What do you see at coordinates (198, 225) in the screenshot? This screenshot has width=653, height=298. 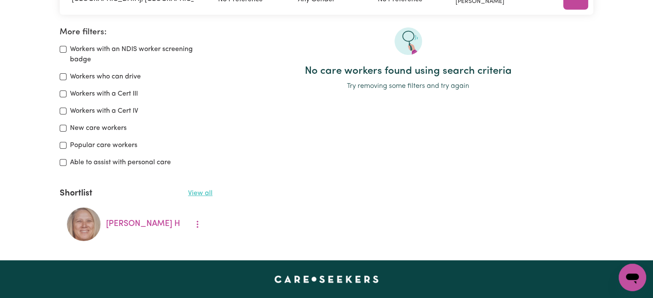 I see `button: More options` at bounding box center [198, 225].